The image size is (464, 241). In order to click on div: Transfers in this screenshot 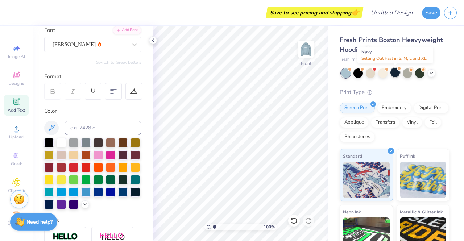, I will do `click(385, 122)`.